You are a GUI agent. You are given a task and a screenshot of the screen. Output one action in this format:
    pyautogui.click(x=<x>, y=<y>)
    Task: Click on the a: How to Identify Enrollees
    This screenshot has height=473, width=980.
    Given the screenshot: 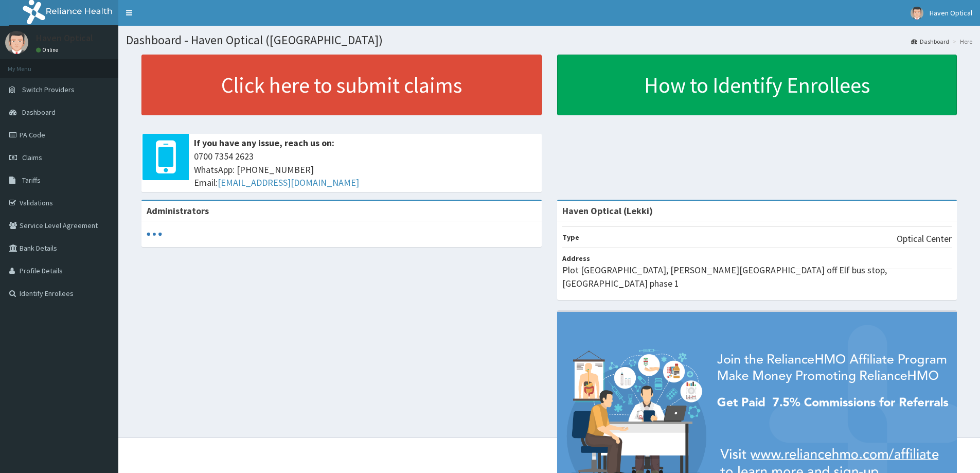 What is the action you would take?
    pyautogui.click(x=757, y=85)
    